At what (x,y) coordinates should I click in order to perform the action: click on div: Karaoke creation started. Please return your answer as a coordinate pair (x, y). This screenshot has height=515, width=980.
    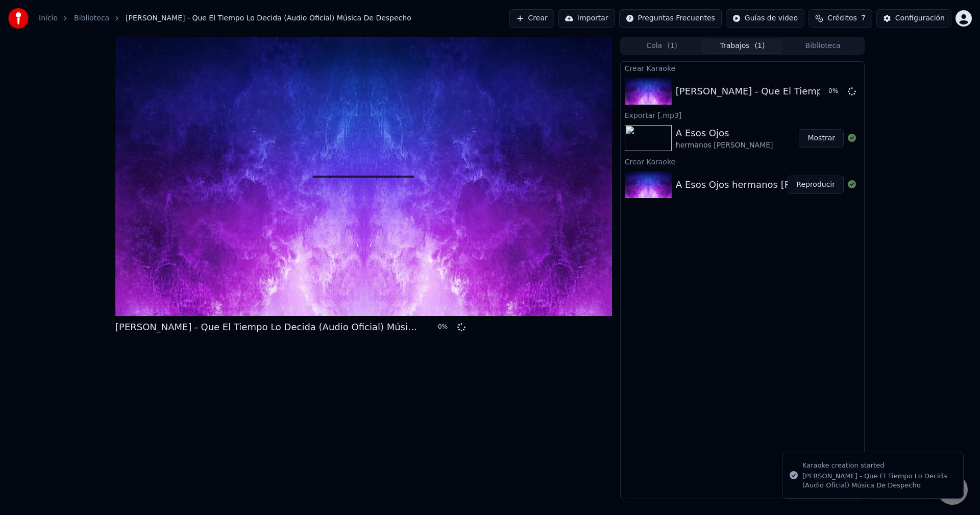
    Looking at the image, I should click on (878, 466).